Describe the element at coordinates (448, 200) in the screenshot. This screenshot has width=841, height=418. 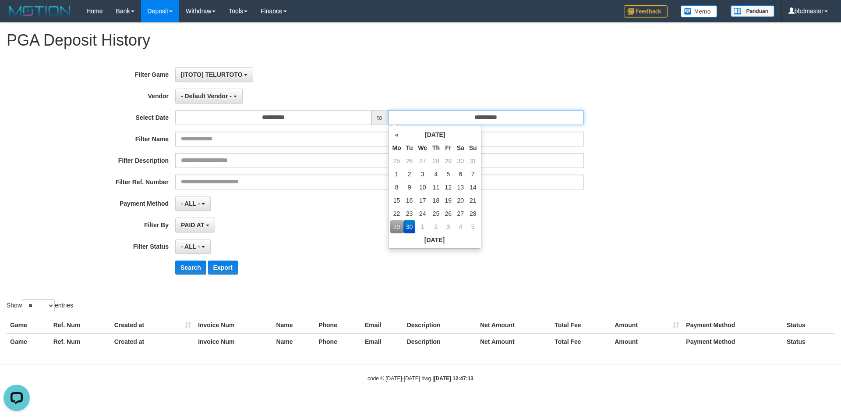
I see `td: 19` at that location.